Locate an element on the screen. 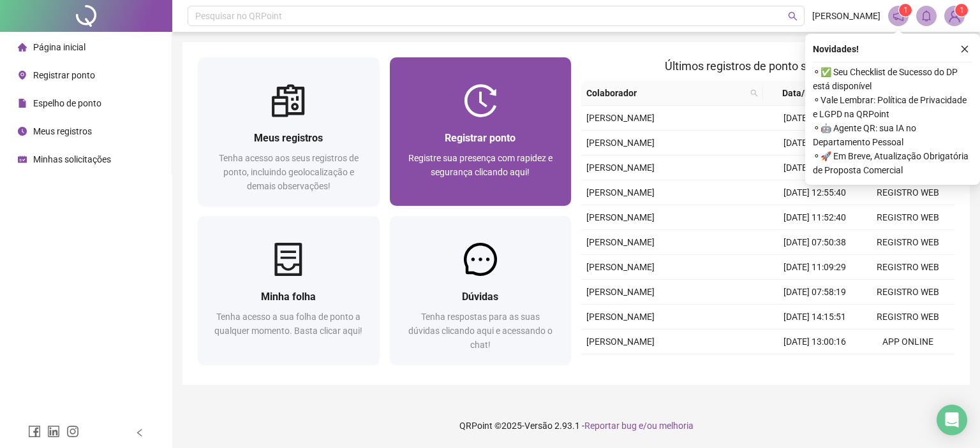 The image size is (980, 448). span: Espelho de ponto is located at coordinates (67, 103).